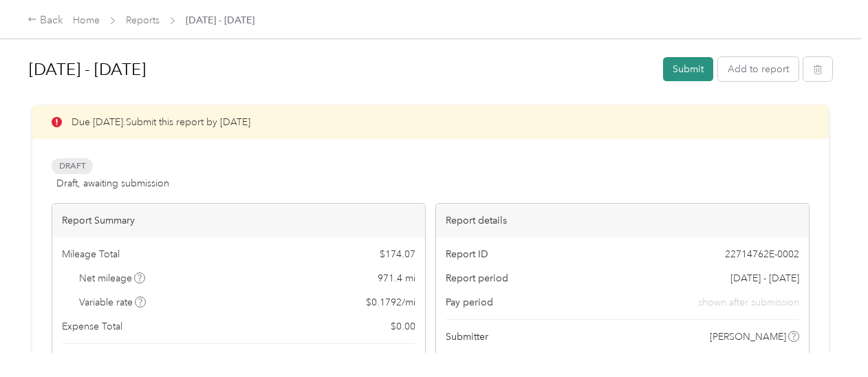 Image resolution: width=868 pixels, height=377 pixels. I want to click on div: Report Summary, so click(238, 220).